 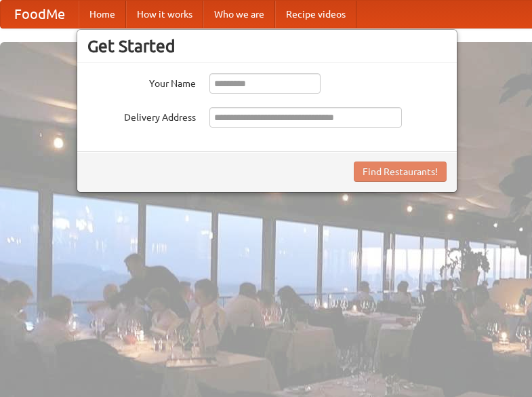 I want to click on a: How it works, so click(x=165, y=14).